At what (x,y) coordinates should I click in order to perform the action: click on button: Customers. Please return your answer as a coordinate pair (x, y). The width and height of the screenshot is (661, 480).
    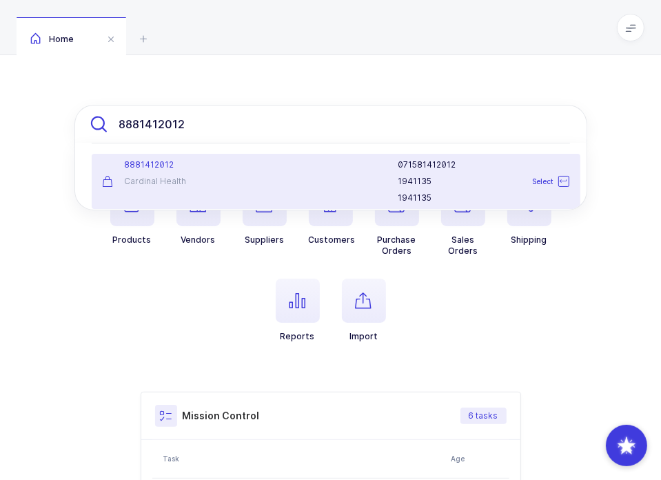
    Looking at the image, I should click on (332, 214).